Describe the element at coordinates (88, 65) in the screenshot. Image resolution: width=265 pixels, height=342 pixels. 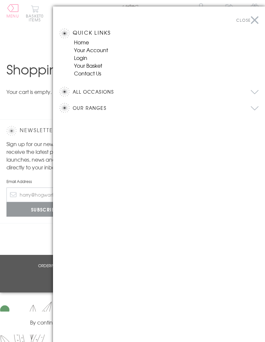
I see `a: Your Basket` at that location.